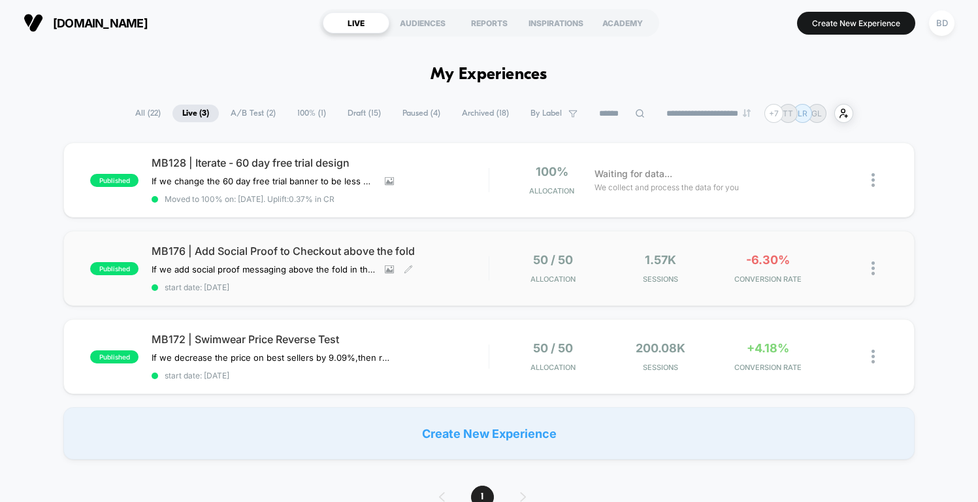 This screenshot has height=502, width=978. I want to click on p: LR, so click(802, 113).